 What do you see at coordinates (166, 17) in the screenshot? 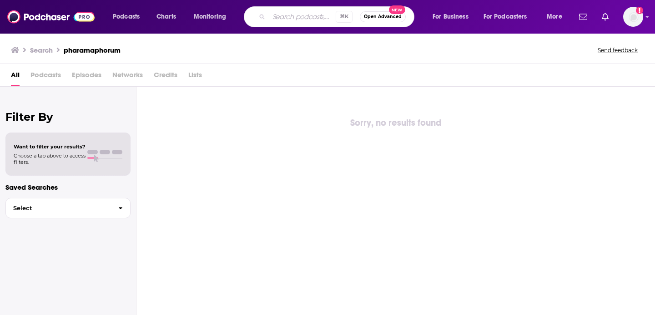
I see `a: Charts` at bounding box center [166, 17].